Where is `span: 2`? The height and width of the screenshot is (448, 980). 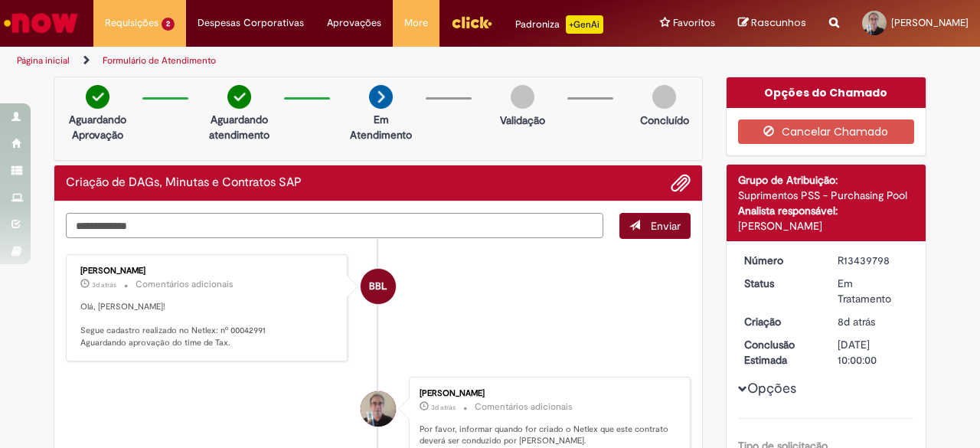 span: 2 is located at coordinates (168, 23).